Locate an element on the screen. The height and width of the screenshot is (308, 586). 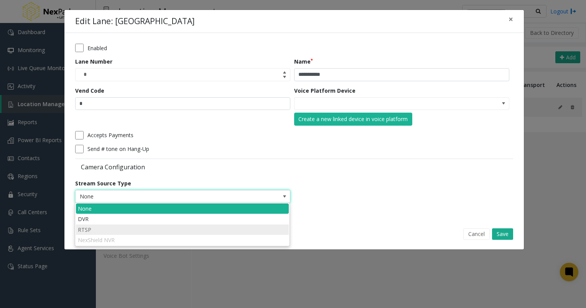
li: RTSP is located at coordinates (182, 230).